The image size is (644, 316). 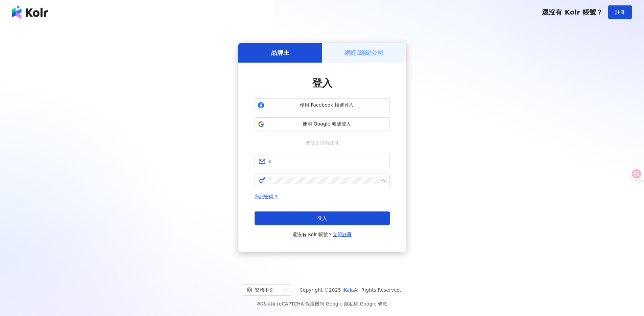 I want to click on span: 使用 Facebook 帳號登入, so click(x=327, y=105).